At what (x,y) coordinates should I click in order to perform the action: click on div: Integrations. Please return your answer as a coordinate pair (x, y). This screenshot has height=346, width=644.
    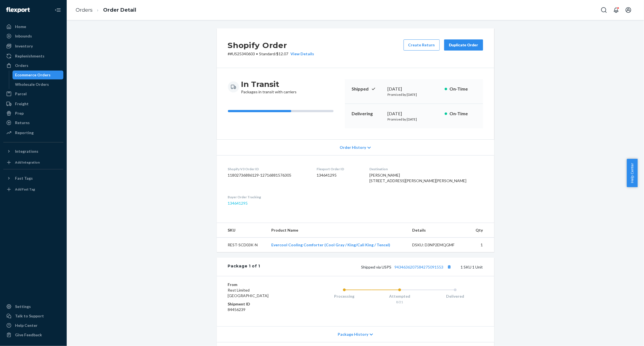
    Looking at the image, I should click on (27, 151).